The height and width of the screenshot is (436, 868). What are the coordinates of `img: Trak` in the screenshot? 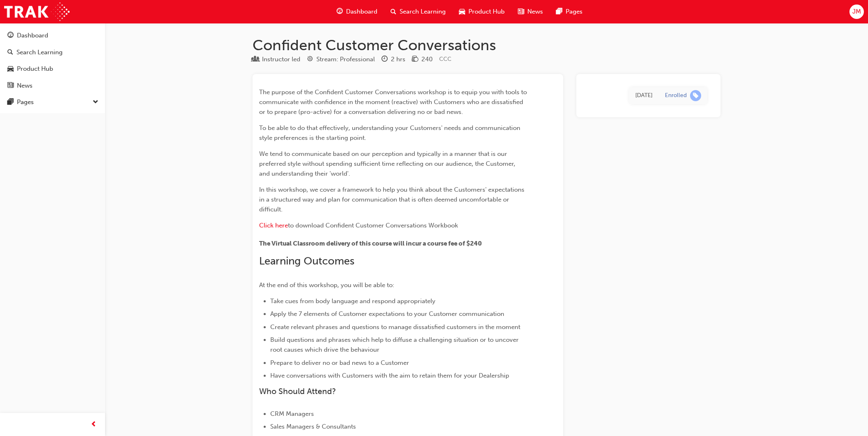 It's located at (36, 12).